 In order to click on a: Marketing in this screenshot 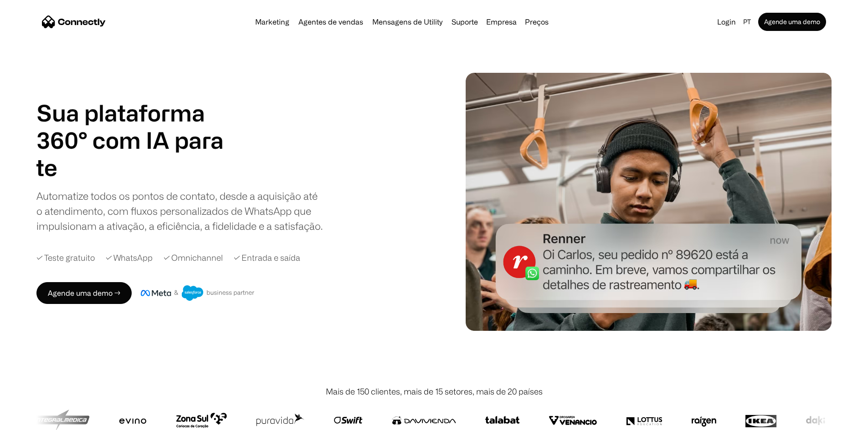, I will do `click(272, 22)`.